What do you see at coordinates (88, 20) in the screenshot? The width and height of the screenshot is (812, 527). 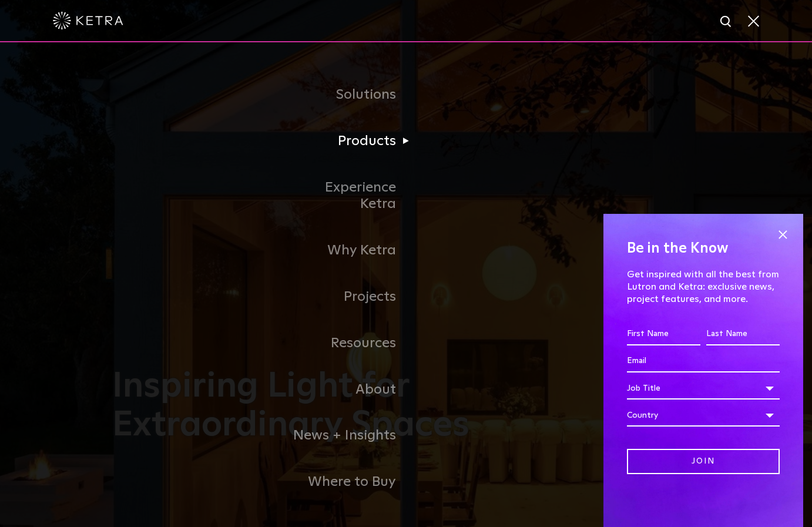 I see `img: ketra-logo-2019-white` at bounding box center [88, 20].